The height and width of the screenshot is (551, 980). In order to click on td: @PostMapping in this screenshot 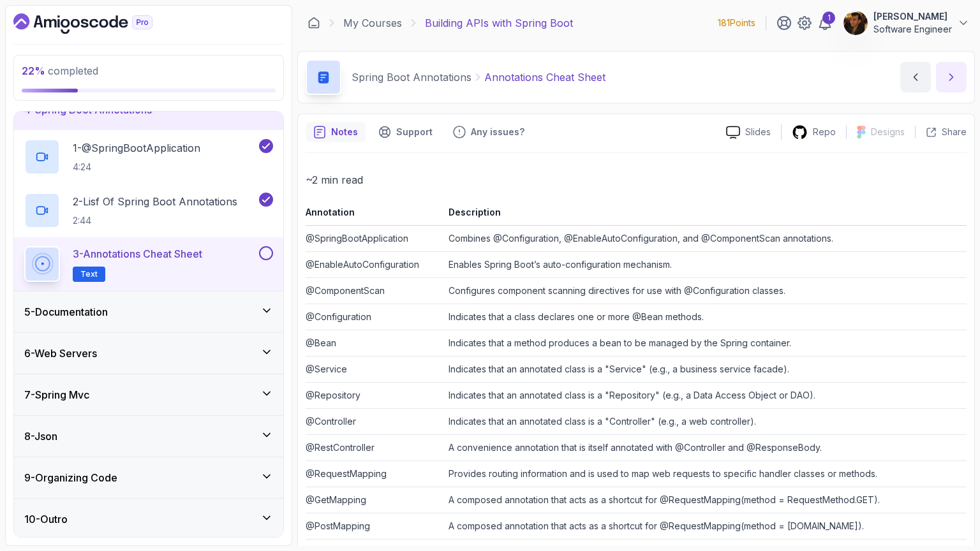, I will do `click(375, 526)`.